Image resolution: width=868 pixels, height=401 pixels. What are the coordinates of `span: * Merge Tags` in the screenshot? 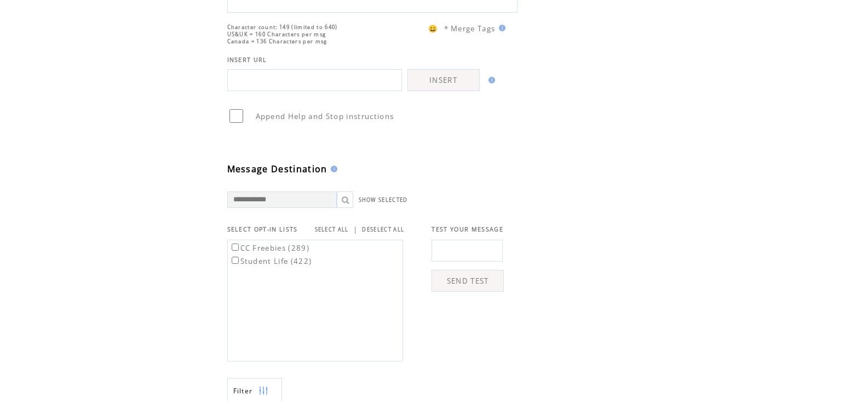 It's located at (470, 29).